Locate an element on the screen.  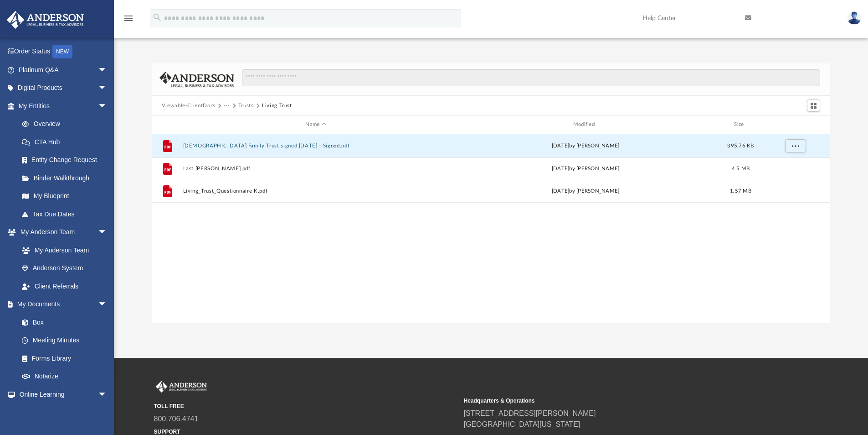
a: Digital Productsarrow_drop_down is located at coordinates (63, 88).